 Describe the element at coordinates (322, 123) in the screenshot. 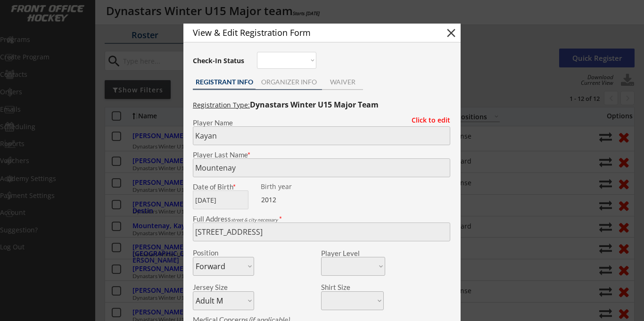

I see `div: Player Name` at that location.